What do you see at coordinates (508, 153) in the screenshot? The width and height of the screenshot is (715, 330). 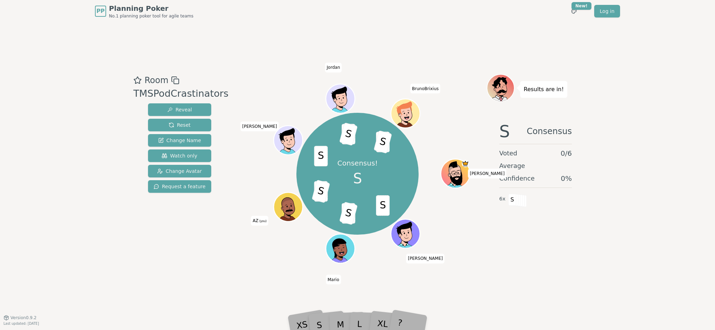 I see `span: Voted` at bounding box center [508, 153].